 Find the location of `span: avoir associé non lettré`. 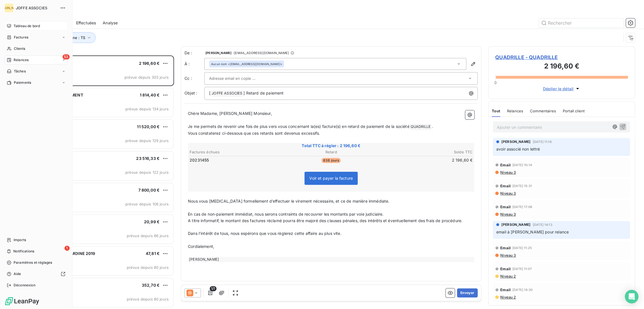

span: avoir associé non lettré is located at coordinates (518, 149).